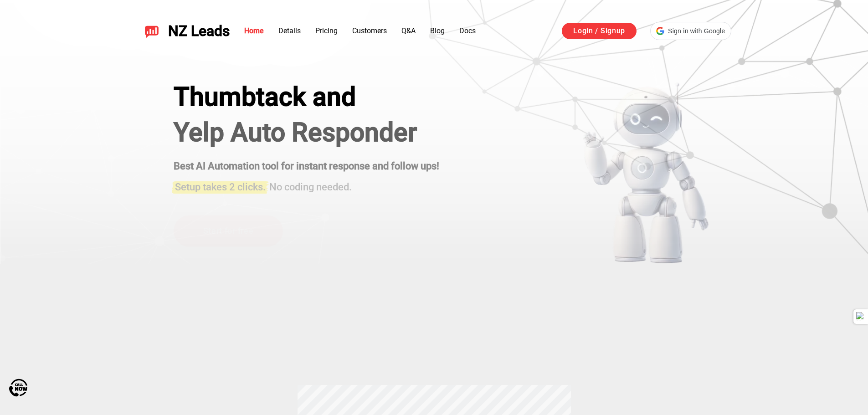 The width and height of the screenshot is (868, 415). Describe the element at coordinates (468, 30) in the screenshot. I see `a: Docs` at that location.